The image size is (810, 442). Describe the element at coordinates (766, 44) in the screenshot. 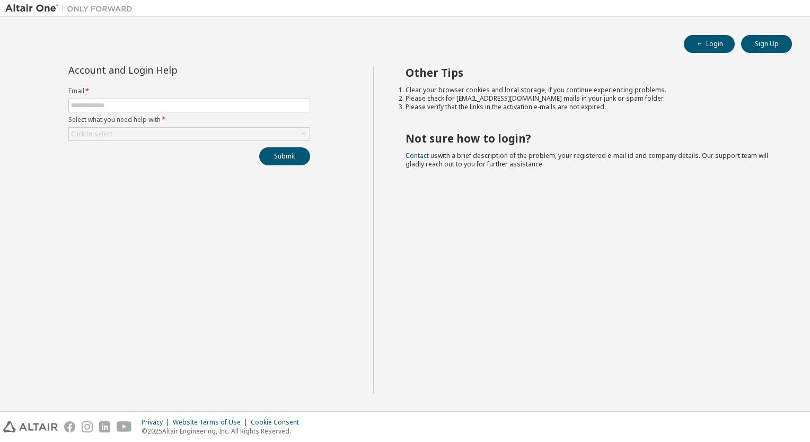

I see `button: Sign Up` at that location.